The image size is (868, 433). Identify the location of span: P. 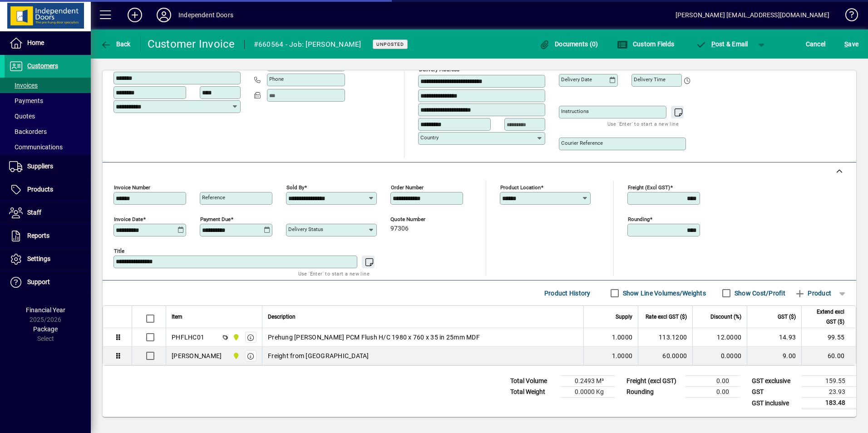
(713, 44).